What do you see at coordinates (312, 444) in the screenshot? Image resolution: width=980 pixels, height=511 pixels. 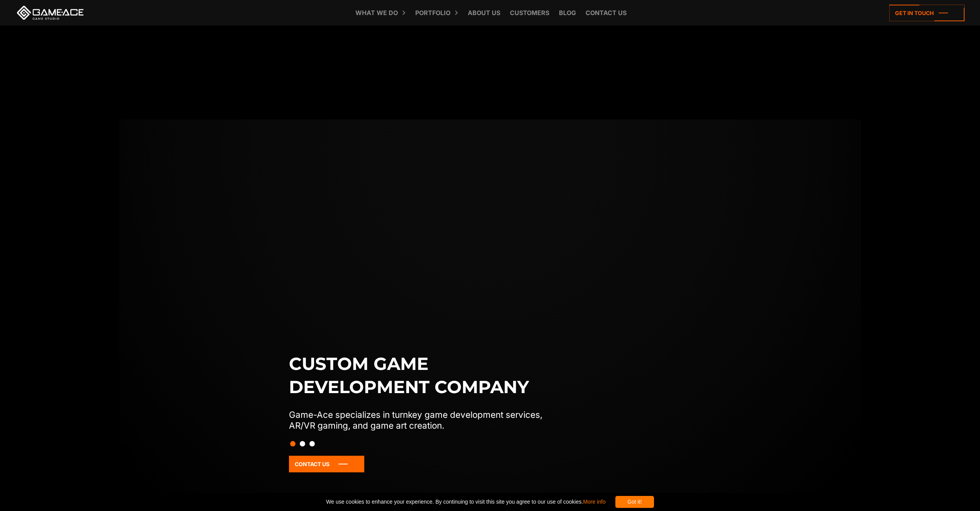 I see `button: Slide 3` at bounding box center [312, 444].